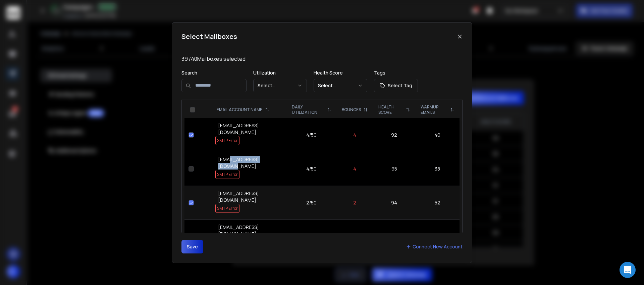 The height and width of the screenshot is (285, 644). What do you see at coordinates (340, 73) in the screenshot?
I see `p: Health Score` at bounding box center [340, 73].